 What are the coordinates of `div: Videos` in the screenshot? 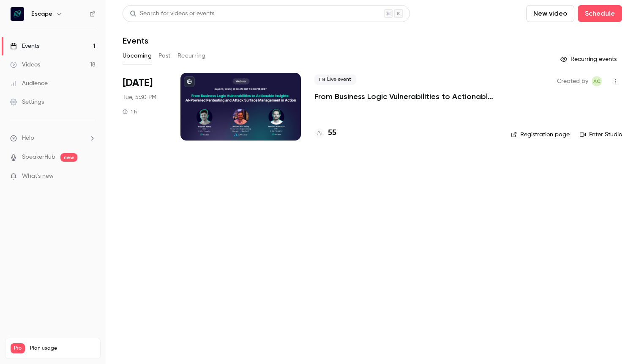 It's located at (25, 64).